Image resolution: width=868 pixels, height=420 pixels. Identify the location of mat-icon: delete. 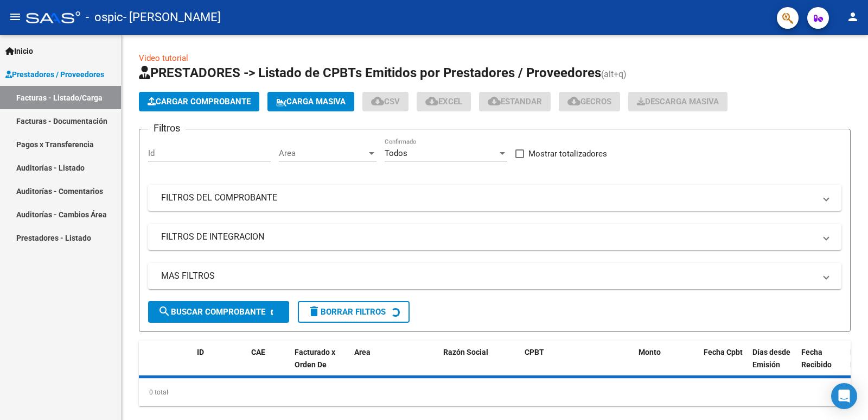
(314, 311).